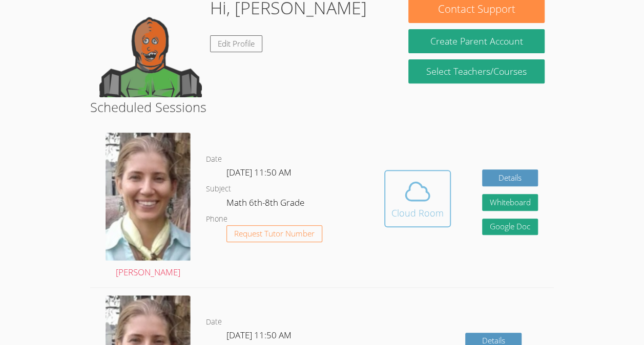 This screenshot has height=345, width=644. Describe the element at coordinates (274, 234) in the screenshot. I see `button: Request Tutor Number` at that location.